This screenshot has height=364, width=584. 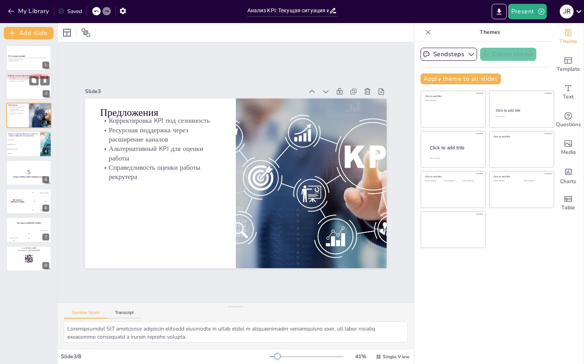 I want to click on p: Конкуренция за специалистов усиливается, so click(x=29, y=80).